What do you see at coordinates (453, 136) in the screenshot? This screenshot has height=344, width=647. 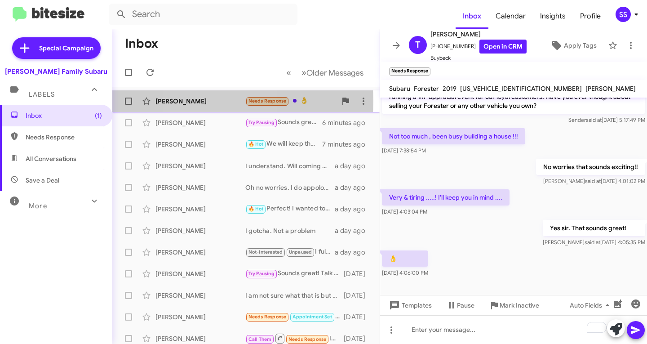 I see `p: Not too much , been busy building a house !!!` at bounding box center [453, 136].